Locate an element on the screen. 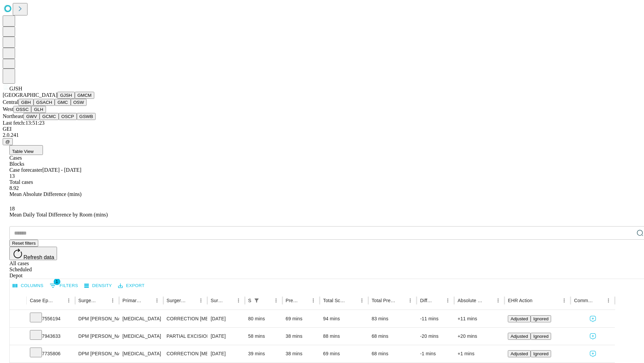  div: 39 mins is located at coordinates (264, 353).